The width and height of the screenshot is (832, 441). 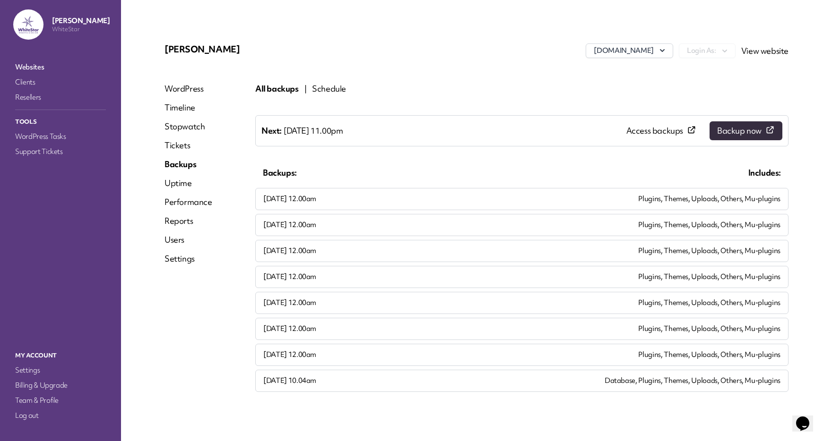 I want to click on a: View website, so click(x=765, y=51).